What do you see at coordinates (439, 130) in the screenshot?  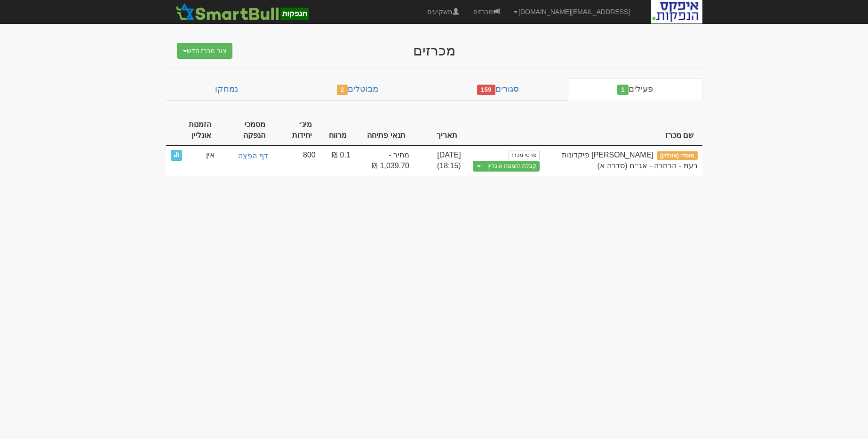 I see `th: תאריך` at bounding box center [439, 130].